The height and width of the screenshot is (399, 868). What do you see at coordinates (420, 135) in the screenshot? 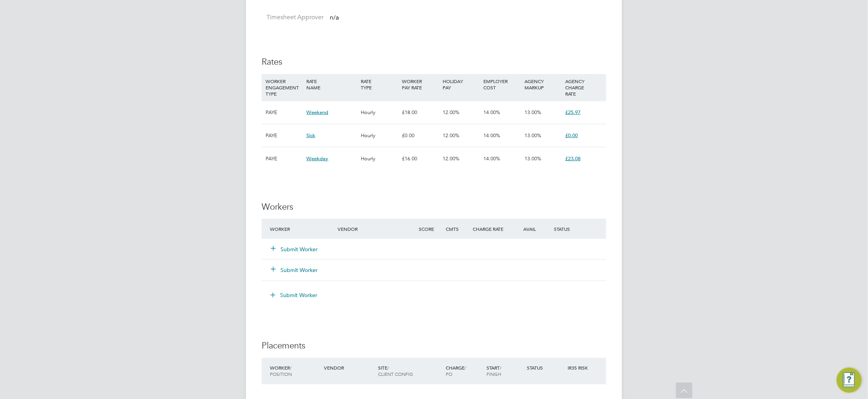
I see `div: £0.00` at bounding box center [420, 135].